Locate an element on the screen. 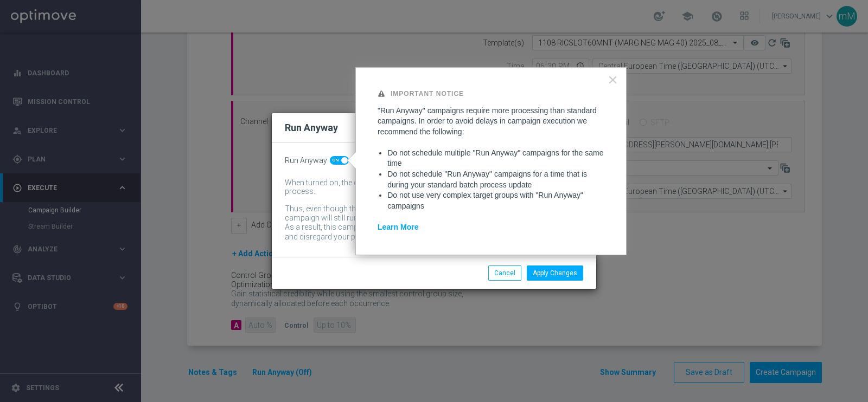  button: Close is located at coordinates (612, 80).